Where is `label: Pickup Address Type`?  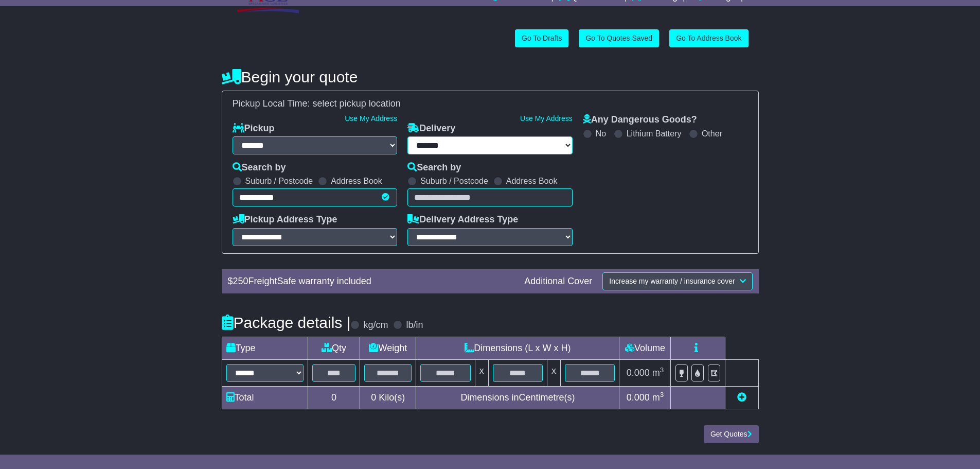
label: Pickup Address Type is located at coordinates (285, 220).